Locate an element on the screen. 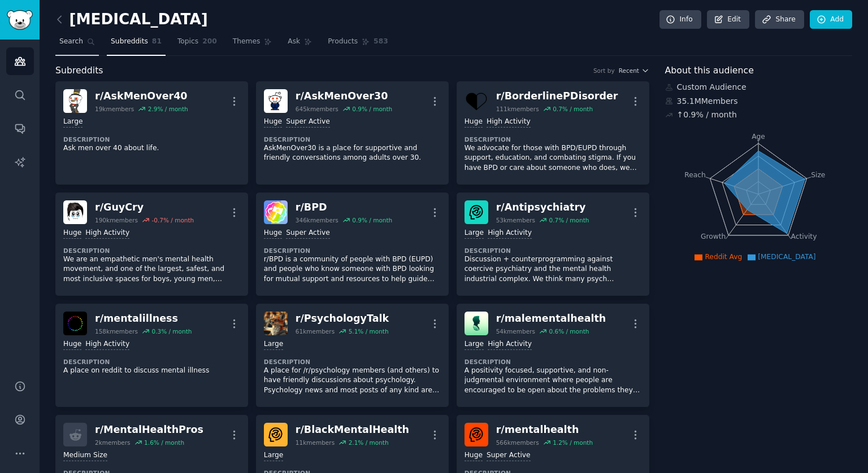 Image resolution: width=868 pixels, height=473 pixels. a: Subreddits81 is located at coordinates (136, 44).